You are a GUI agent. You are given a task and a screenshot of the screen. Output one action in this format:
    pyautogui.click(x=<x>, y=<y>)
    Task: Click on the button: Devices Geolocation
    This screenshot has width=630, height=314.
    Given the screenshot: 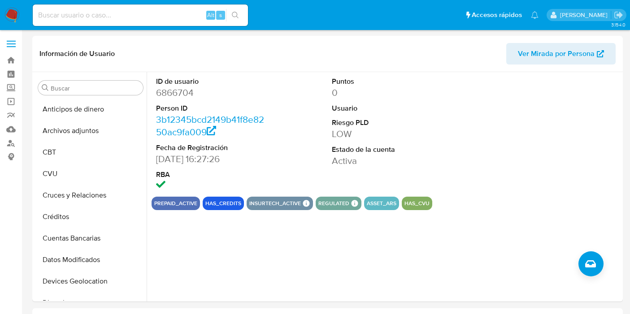 What is the action you would take?
    pyautogui.click(x=91, y=282)
    